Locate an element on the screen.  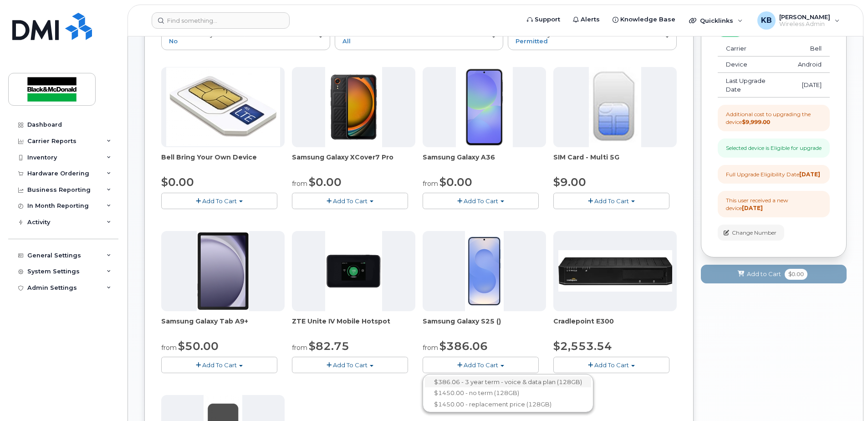
div: Samsung Galaxy XCover7 Pro is located at coordinates (353, 162).